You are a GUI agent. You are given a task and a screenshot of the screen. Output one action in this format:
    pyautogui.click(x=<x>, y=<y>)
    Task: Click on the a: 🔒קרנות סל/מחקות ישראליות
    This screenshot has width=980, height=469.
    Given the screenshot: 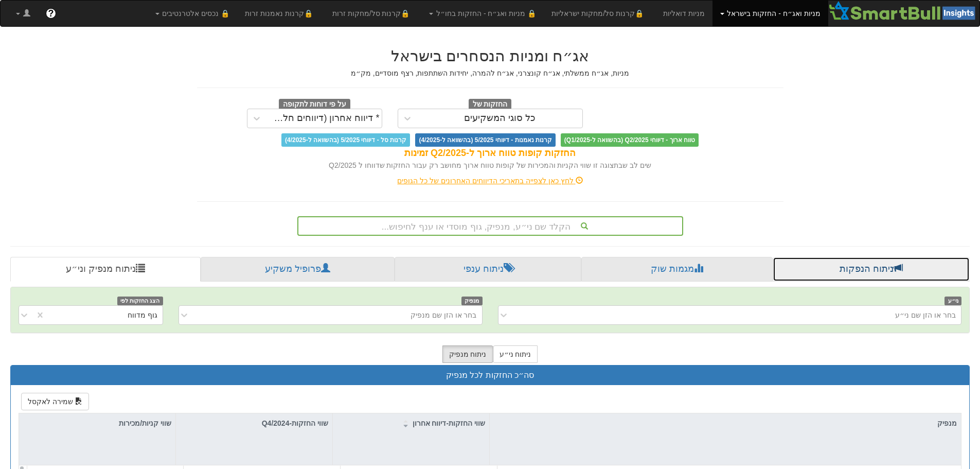 What is the action you would take?
    pyautogui.click(x=599, y=13)
    